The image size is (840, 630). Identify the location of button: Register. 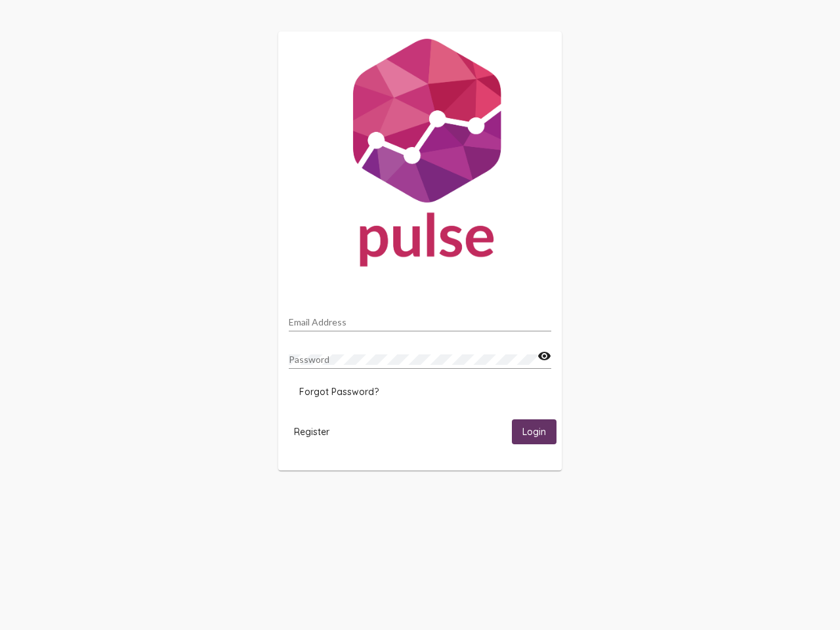
(312, 431).